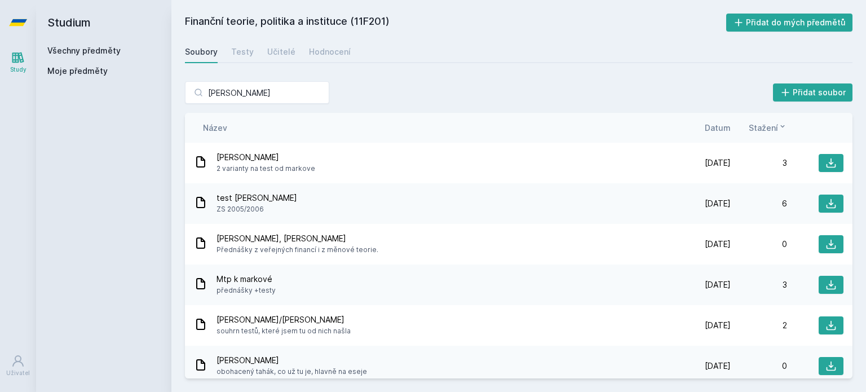  Describe the element at coordinates (18, 62) in the screenshot. I see `a: Study` at that location.